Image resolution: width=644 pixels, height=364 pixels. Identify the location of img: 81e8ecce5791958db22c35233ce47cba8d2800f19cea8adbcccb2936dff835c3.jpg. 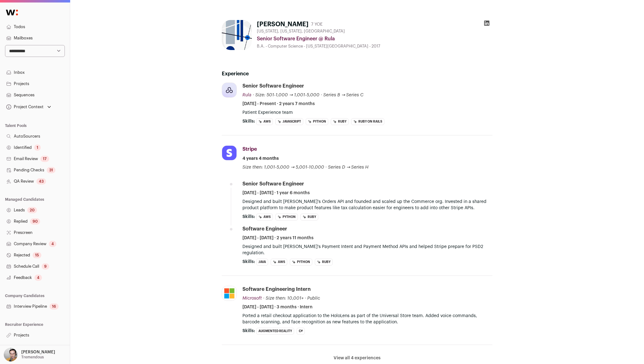
(229, 90).